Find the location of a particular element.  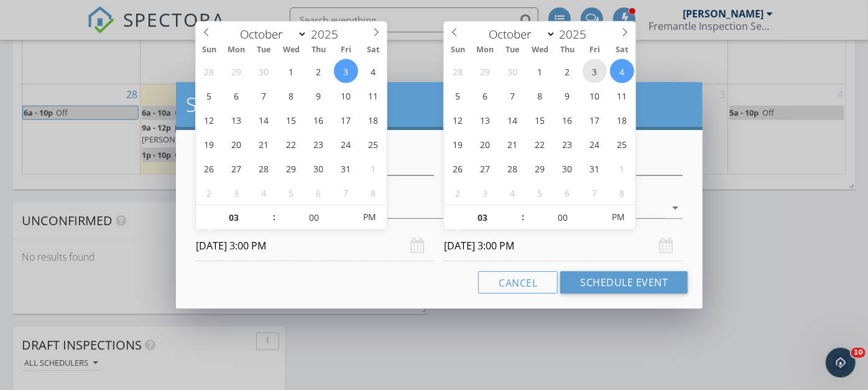

span: October 9, 2025 is located at coordinates (567, 96).